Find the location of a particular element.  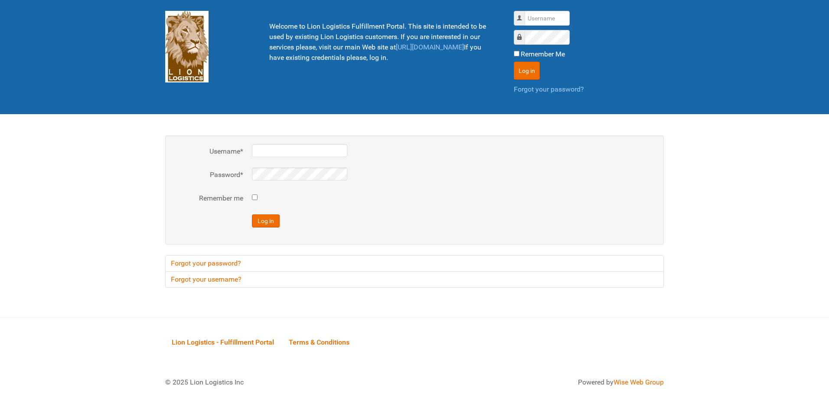

input: Username is located at coordinates (547, 18).